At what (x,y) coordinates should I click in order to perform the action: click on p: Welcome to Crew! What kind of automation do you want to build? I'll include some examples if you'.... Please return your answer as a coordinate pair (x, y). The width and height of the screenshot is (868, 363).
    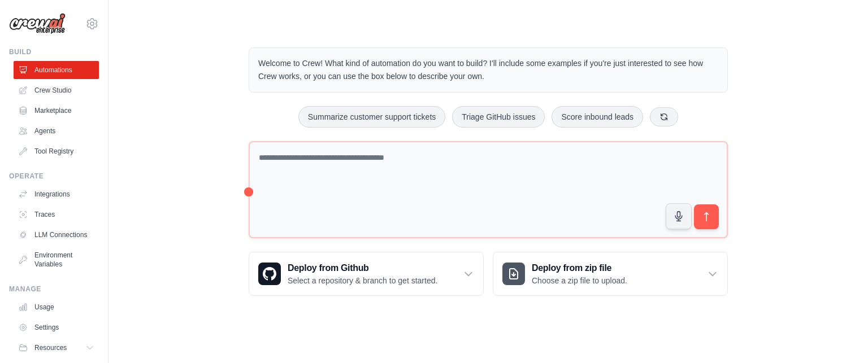
    Looking at the image, I should click on (488, 70).